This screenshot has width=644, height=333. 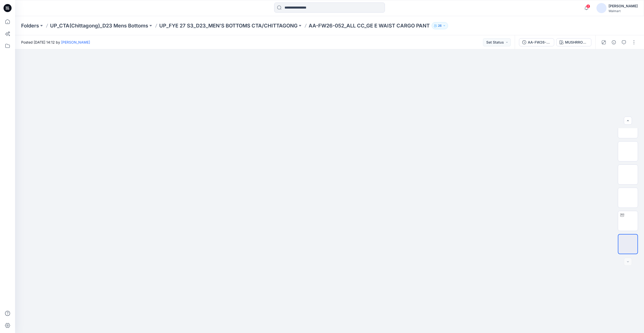 I want to click on p: UP_FYE 27 S3_D23_MEN’S BOTTOMS CTA/CHITTAGONG, so click(x=229, y=26).